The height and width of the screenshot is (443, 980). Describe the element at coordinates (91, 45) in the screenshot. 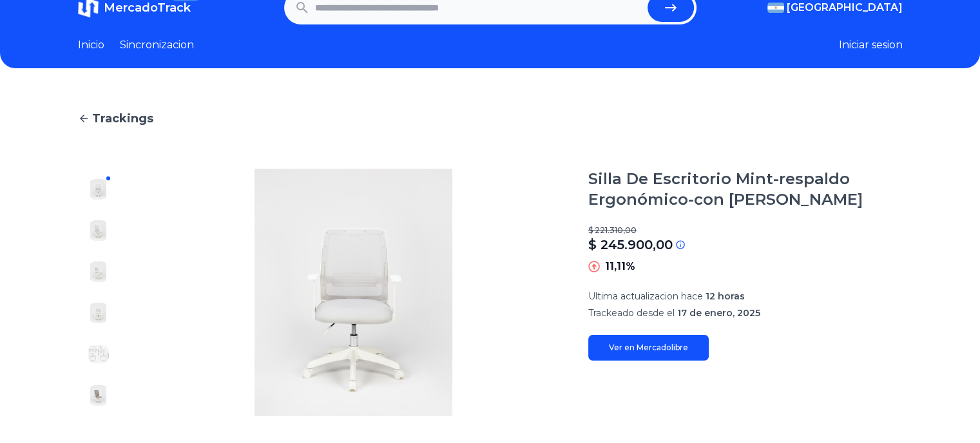

I see `a: Inicio` at that location.